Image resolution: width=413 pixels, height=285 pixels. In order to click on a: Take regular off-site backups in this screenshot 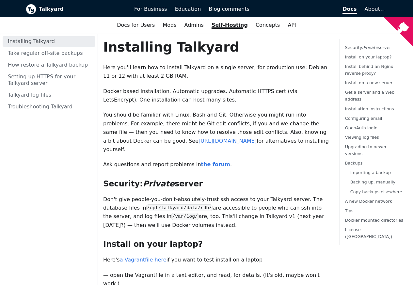, I will do `click(49, 53)`.